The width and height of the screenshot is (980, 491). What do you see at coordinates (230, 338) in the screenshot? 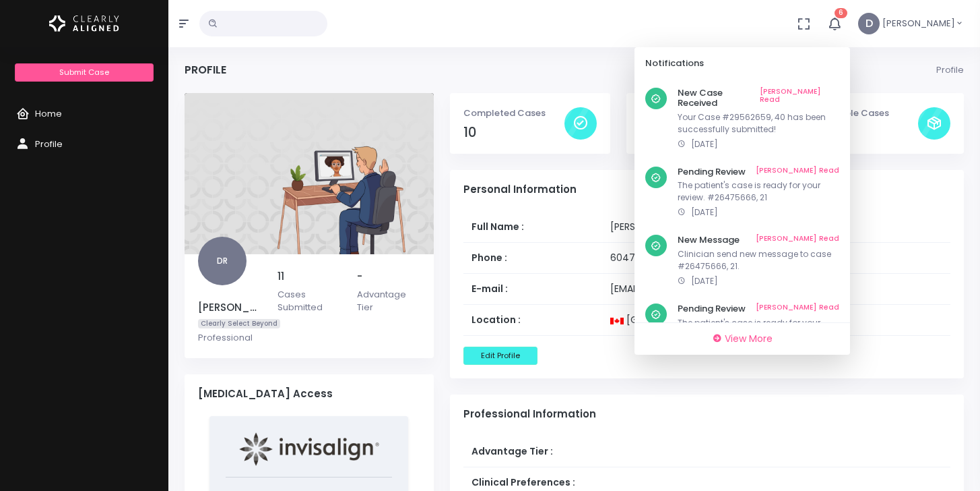
I see `p: Professional` at bounding box center [230, 338].